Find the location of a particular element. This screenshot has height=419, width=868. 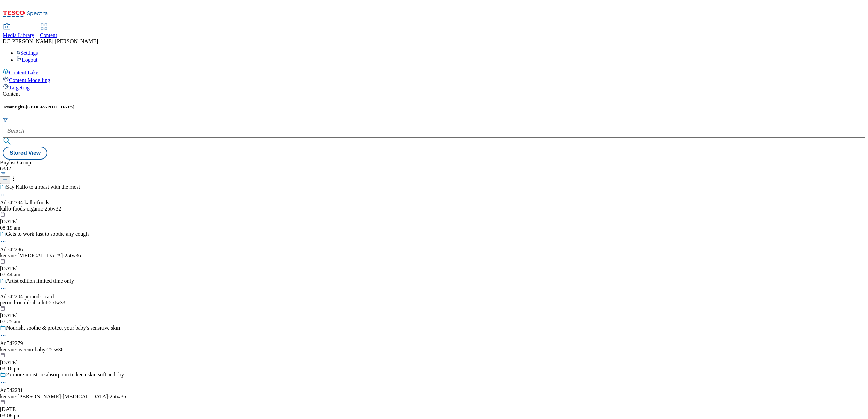

a: Logout is located at coordinates (27, 60).